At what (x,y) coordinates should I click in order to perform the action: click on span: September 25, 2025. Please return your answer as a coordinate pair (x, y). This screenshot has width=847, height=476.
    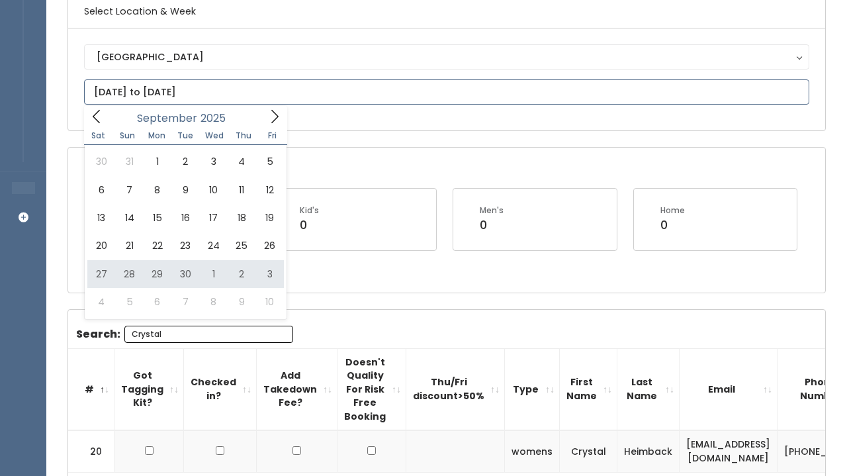
    Looking at the image, I should click on (241, 245).